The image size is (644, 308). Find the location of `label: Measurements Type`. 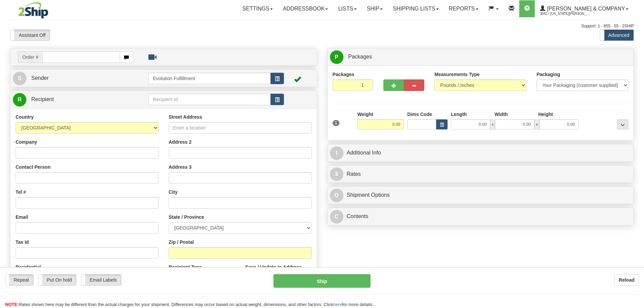

label: Measurements Type is located at coordinates (457, 75).